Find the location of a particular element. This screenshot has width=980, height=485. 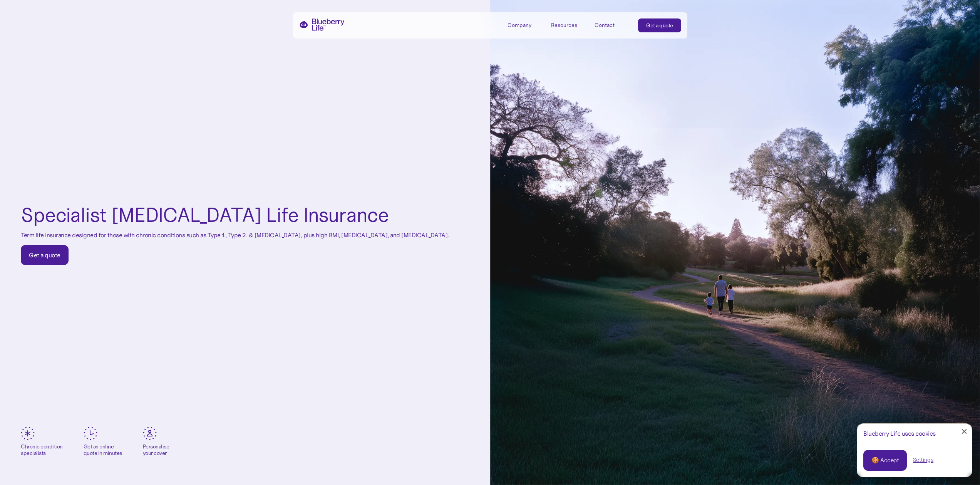

div: Personalise your cover is located at coordinates (156, 450).